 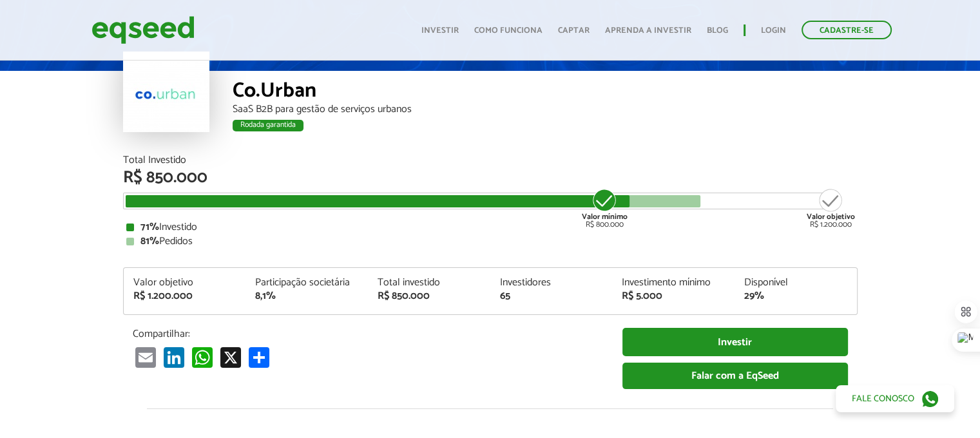 I want to click on div: SaaS B2B para gestão de serviços urbanos, so click(x=545, y=110).